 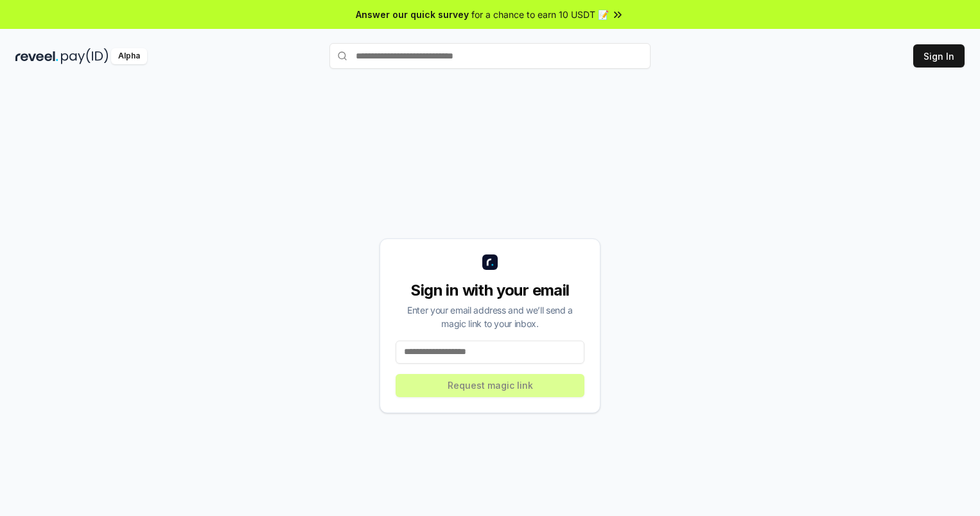 What do you see at coordinates (129, 56) in the screenshot?
I see `div: Alpha` at bounding box center [129, 56].